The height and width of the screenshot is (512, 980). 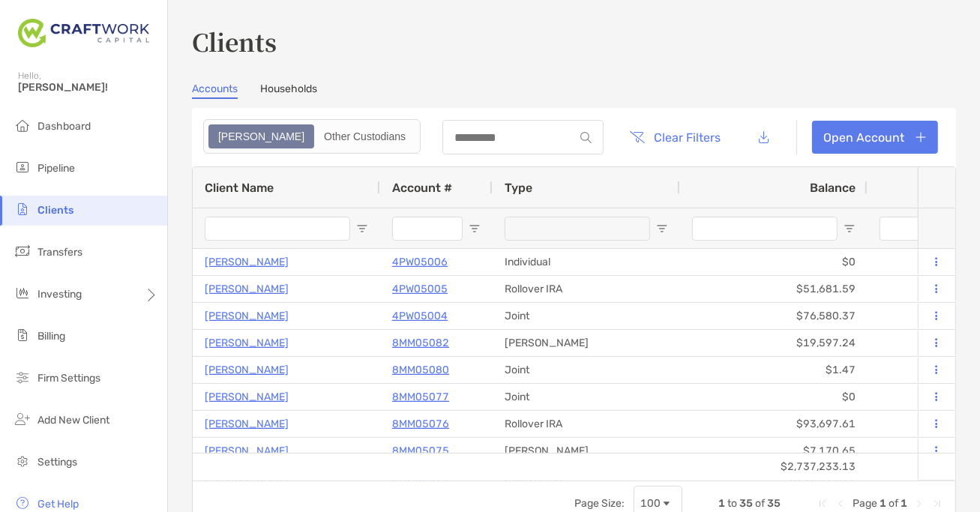 I want to click on input: Account # Filter Input, so click(x=428, y=229).